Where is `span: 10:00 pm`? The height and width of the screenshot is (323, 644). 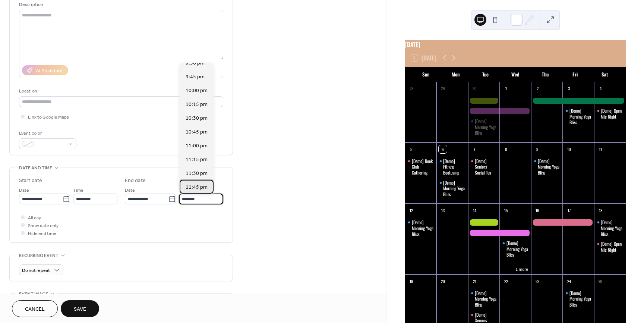 span: 10:00 pm is located at coordinates (197, 91).